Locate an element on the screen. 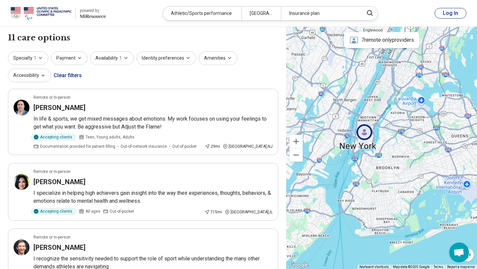 The image size is (477, 269). div: Open chat is located at coordinates (459, 252).